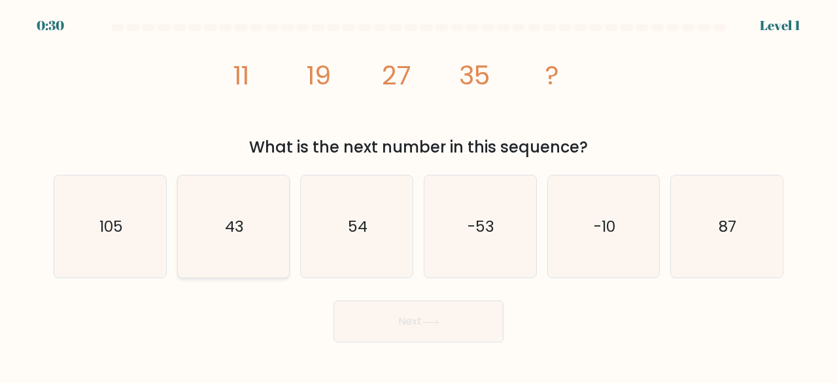  I want to click on div: What is the next number in this sequence?, so click(419, 147).